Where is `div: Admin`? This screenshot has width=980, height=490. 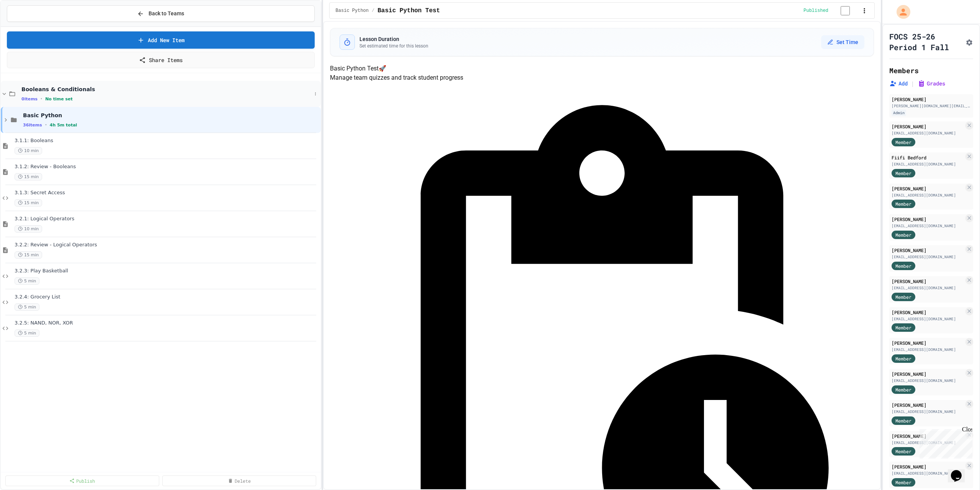 div: Admin is located at coordinates (899, 113).